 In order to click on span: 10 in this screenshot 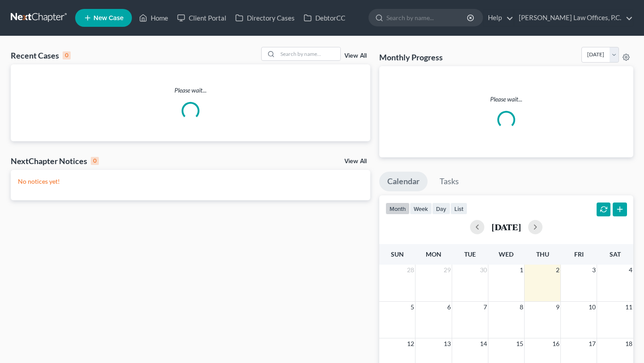, I will do `click(592, 307)`.